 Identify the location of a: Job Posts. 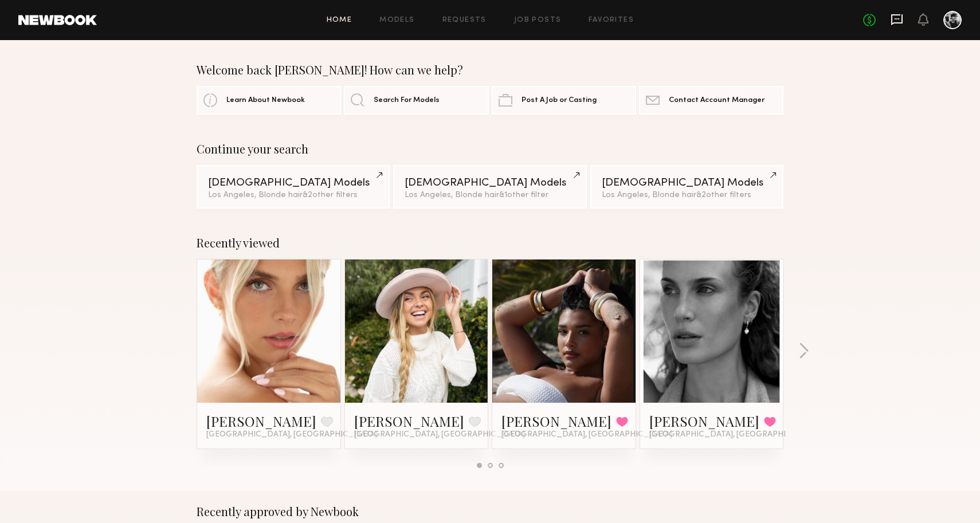
(537, 20).